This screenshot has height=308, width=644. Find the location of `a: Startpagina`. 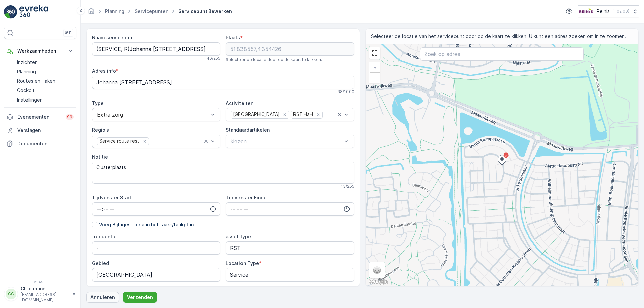

a: Startpagina is located at coordinates (91, 13).